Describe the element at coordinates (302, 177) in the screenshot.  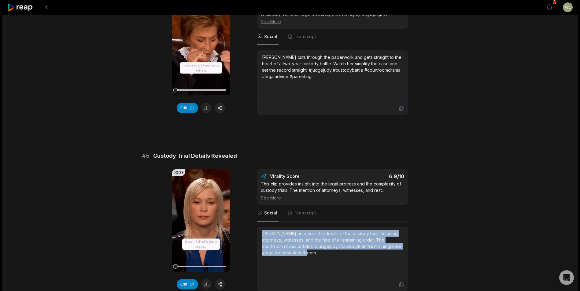
I see `div: Virality Score` at that location.